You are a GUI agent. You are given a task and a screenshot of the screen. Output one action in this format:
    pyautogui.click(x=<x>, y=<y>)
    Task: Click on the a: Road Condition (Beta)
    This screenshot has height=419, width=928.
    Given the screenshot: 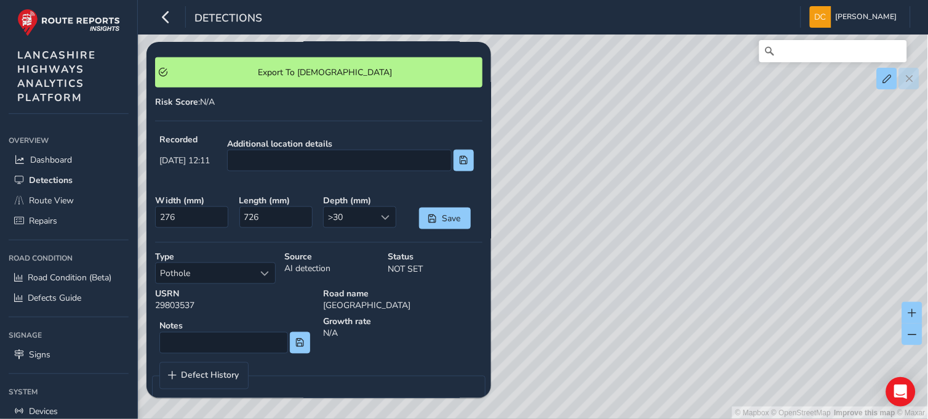 What is the action you would take?
    pyautogui.click(x=68, y=277)
    